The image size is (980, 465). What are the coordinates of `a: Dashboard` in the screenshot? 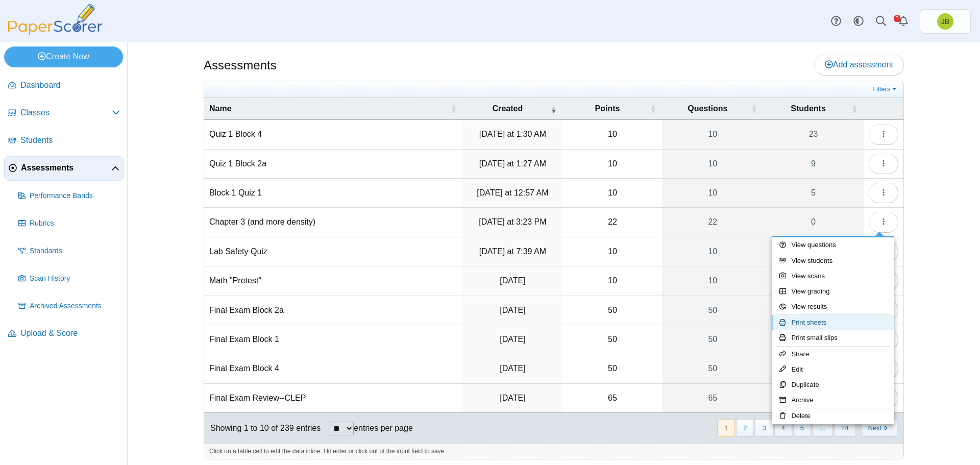 It's located at (64, 86).